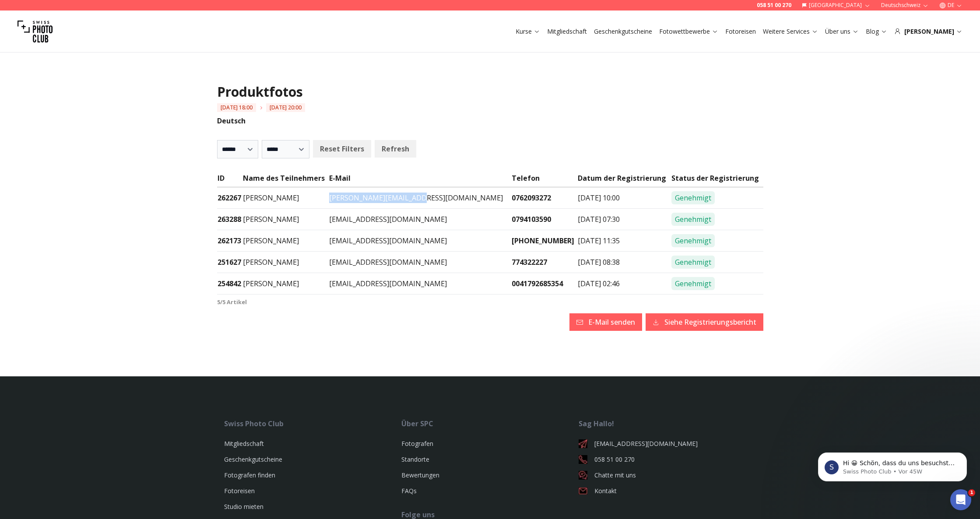  Describe the element at coordinates (606, 322) in the screenshot. I see `button: E-Mail senden` at that location.